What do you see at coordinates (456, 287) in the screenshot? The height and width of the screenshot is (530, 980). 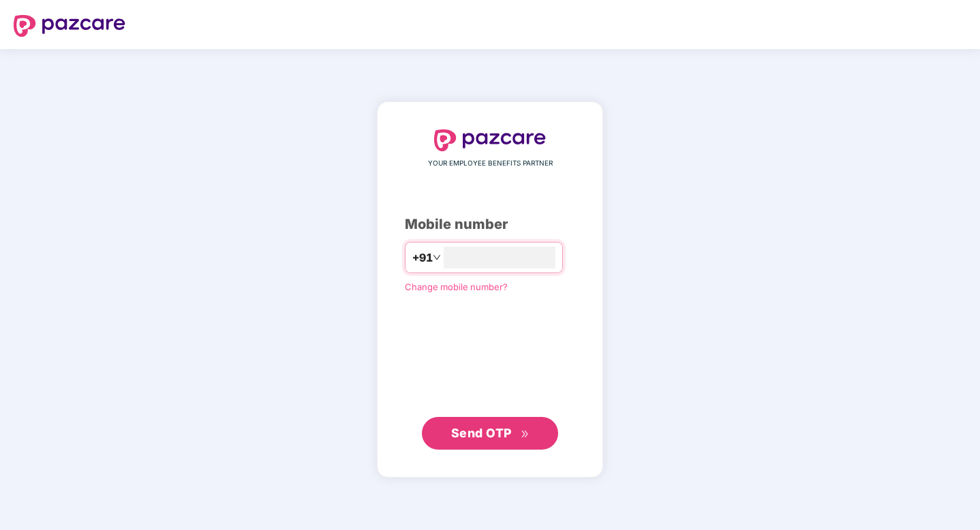 I see `a: Change mobile number?` at bounding box center [456, 287].